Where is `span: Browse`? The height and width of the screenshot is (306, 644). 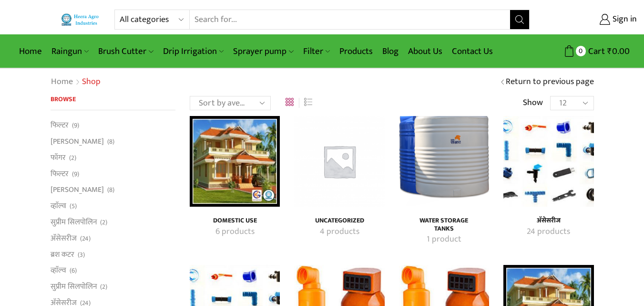
span: Browse is located at coordinates (63, 99).